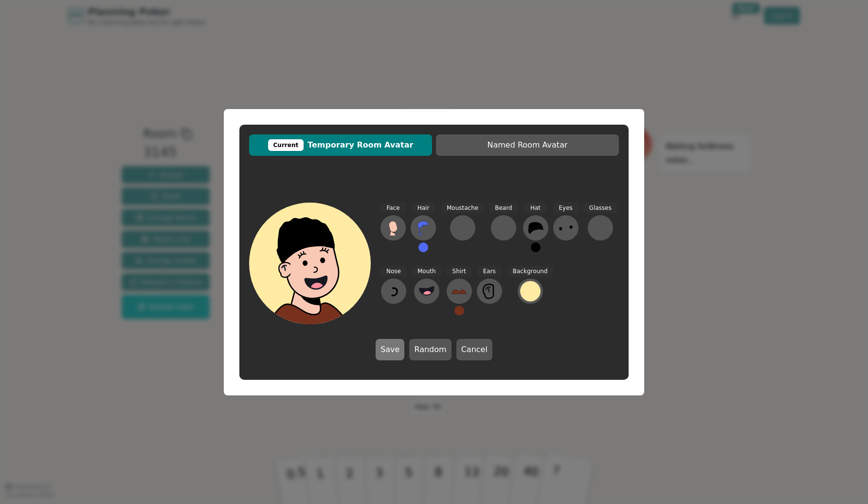  What do you see at coordinates (390, 350) in the screenshot?
I see `button: Save` at bounding box center [390, 350].